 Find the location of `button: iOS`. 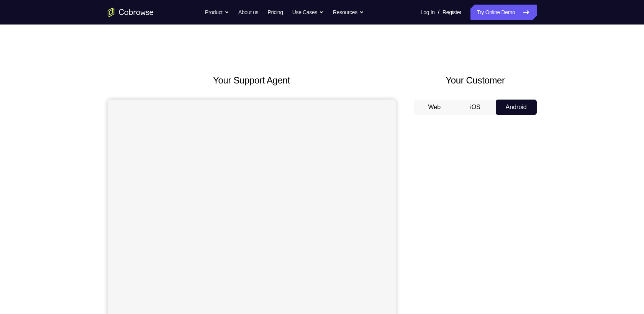

button: iOS is located at coordinates (475, 107).